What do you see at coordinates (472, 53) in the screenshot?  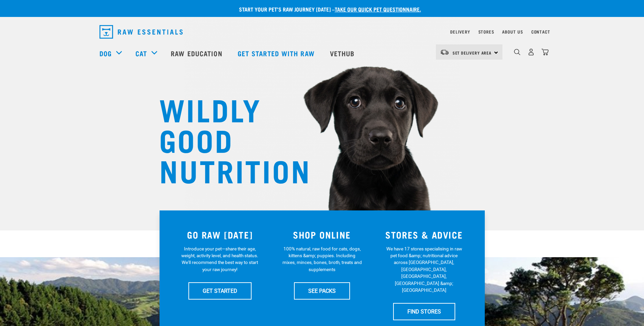 I see `span: Set Delivery Area` at bounding box center [472, 53].